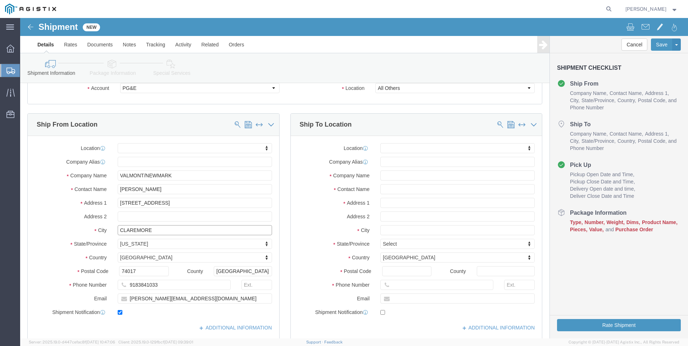  Describe the element at coordinates (156, 342) in the screenshot. I see `span: Client: 2025.19.0-129fbcf` at that location.